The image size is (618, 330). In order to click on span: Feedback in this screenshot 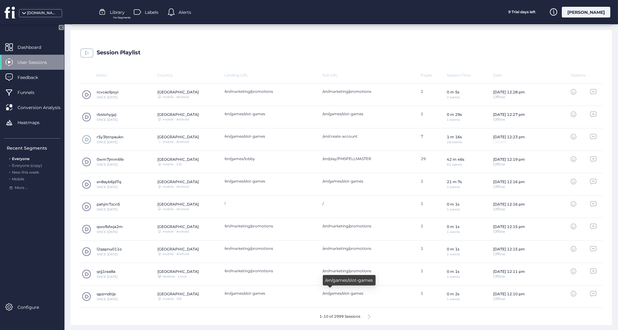, I will do `click(32, 77)`.